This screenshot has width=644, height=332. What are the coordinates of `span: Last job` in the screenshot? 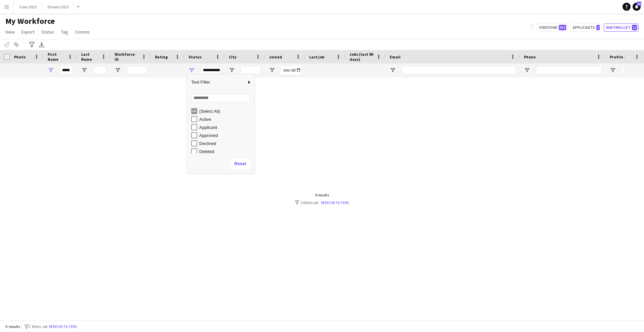 It's located at (317, 57).